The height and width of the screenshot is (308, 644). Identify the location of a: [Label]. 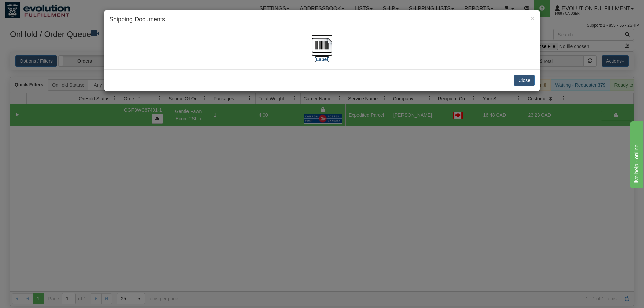
(322, 52).